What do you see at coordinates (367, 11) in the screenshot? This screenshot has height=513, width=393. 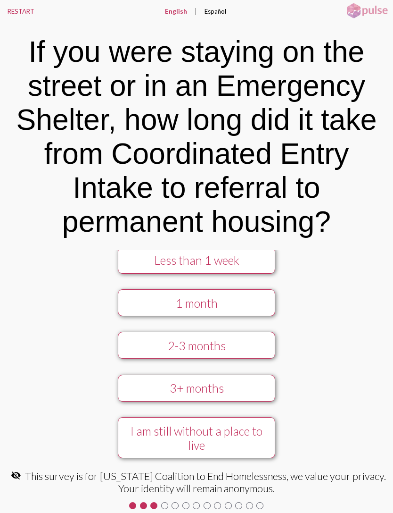 I see `img: pulsehorizontalsmall.png` at bounding box center [367, 11].